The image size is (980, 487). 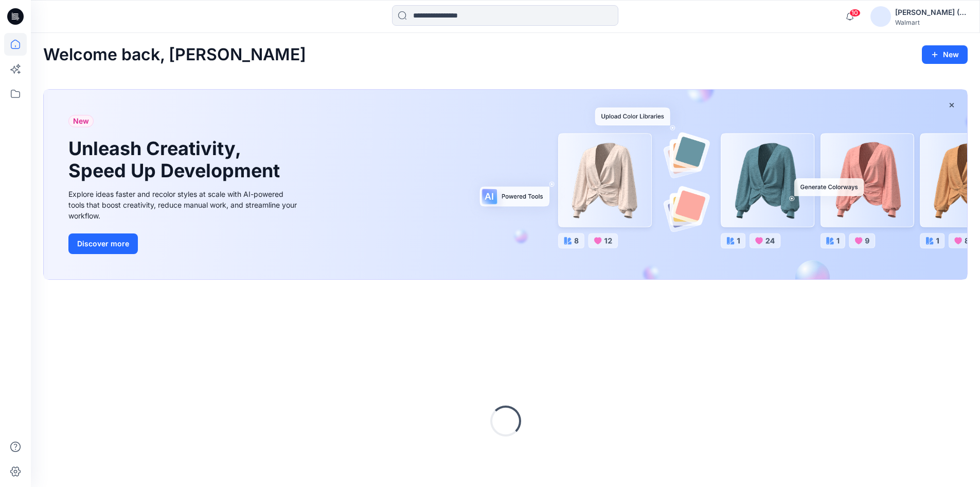 What do you see at coordinates (881, 16) in the screenshot?
I see `img: avatar` at bounding box center [881, 16].